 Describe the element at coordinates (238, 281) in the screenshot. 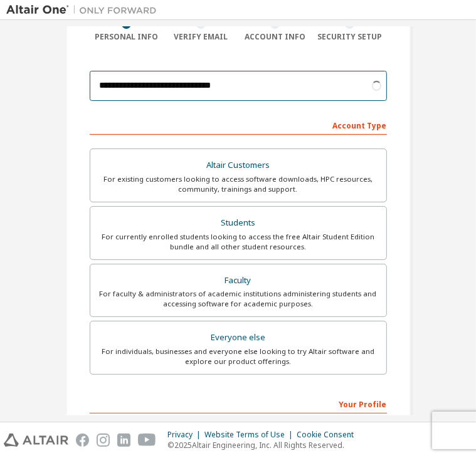

I see `div: Faculty` at that location.